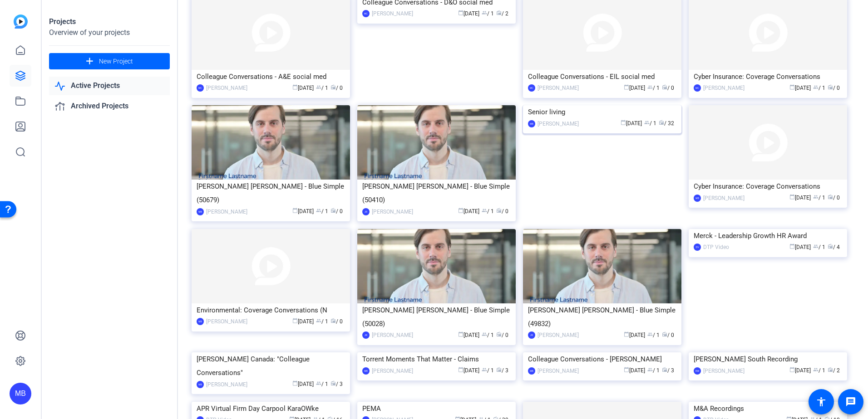 The image size is (868, 419). What do you see at coordinates (115, 61) in the screenshot?
I see `span: New Project` at bounding box center [115, 61].